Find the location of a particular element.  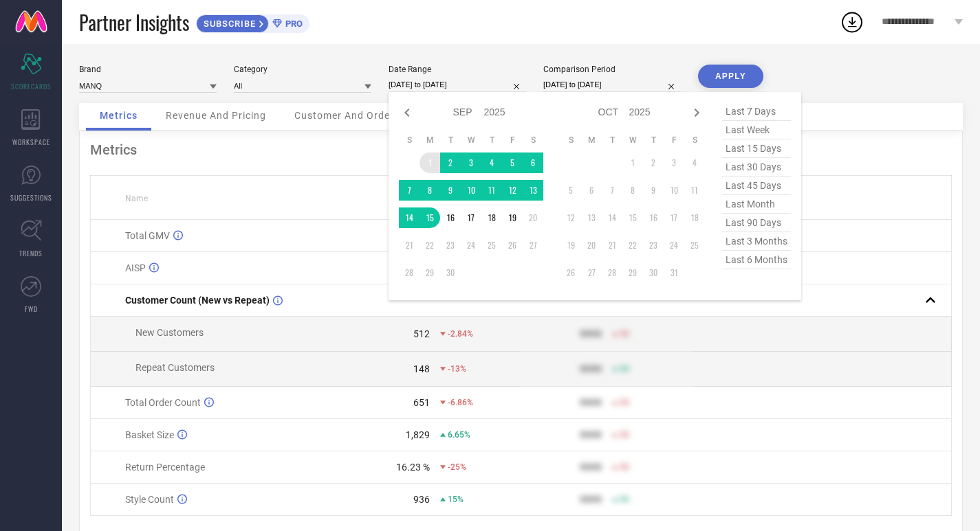

span: Repeat Customers is located at coordinates (175, 368).